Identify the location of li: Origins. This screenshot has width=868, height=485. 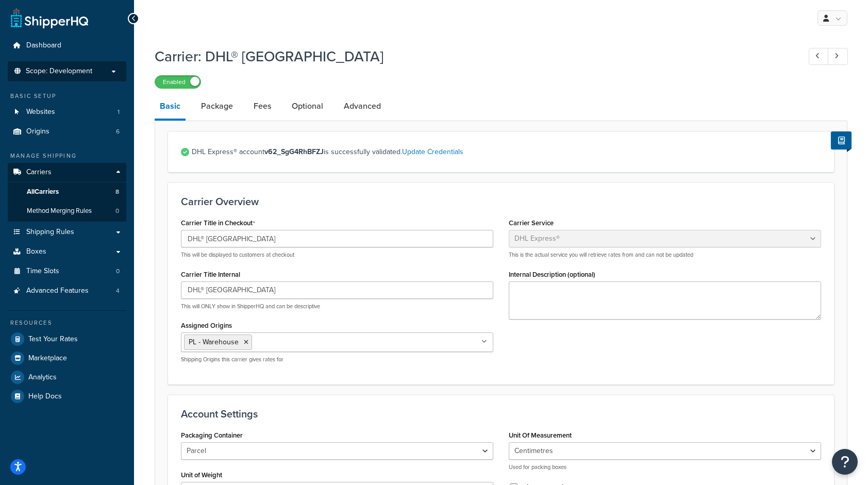
(67, 131).